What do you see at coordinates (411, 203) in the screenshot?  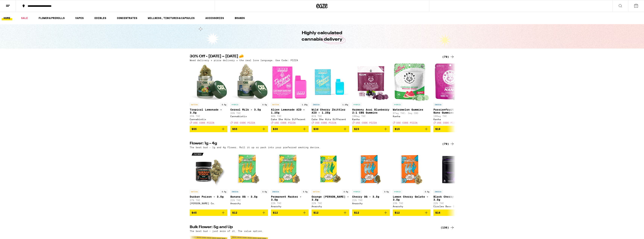 I see `p: 23% THC` at bounding box center [411, 203].